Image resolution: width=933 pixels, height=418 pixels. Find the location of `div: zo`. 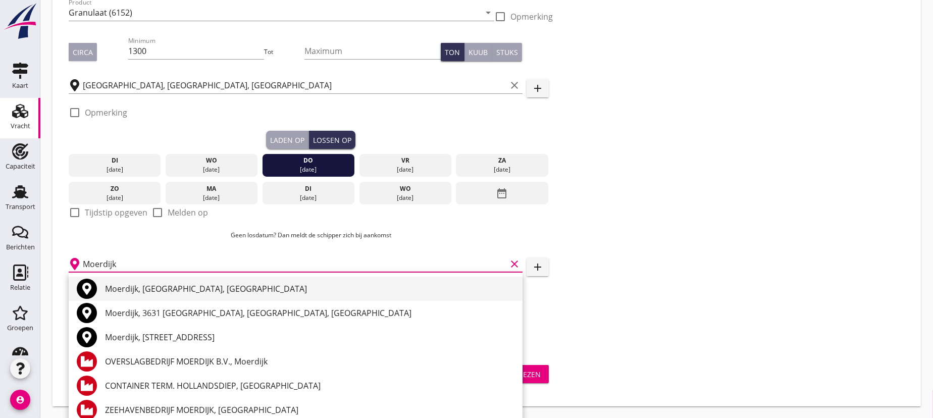

div: zo is located at coordinates (115, 189).